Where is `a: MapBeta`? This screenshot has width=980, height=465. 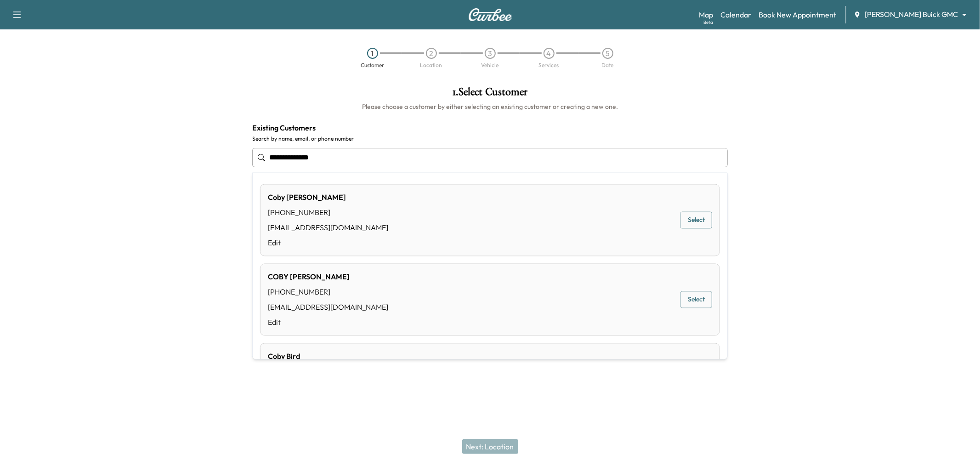 a: MapBeta is located at coordinates (705, 15).